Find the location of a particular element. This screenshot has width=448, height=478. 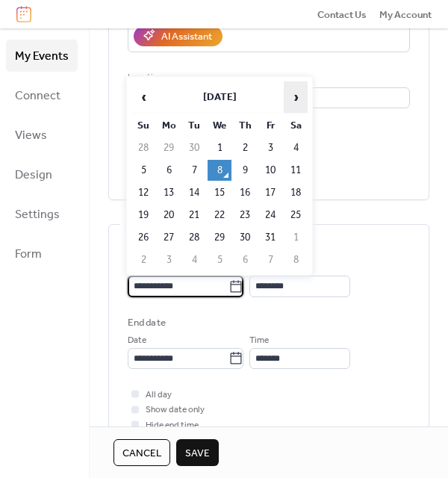

span: Design is located at coordinates (33, 174).